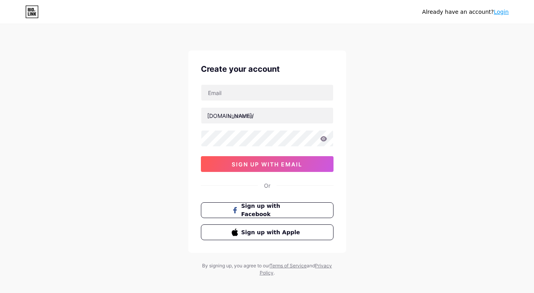 The width and height of the screenshot is (534, 293). Describe the element at coordinates (267, 210) in the screenshot. I see `button: Sign up with Facebook` at that location.